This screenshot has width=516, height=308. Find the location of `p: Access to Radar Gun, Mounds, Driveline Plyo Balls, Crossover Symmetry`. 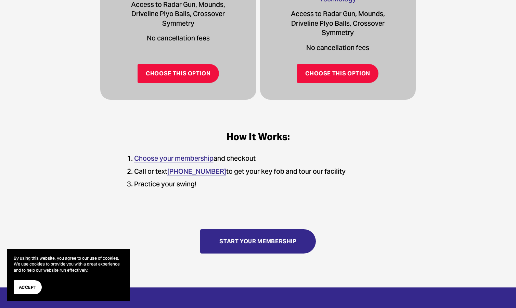

p: Access to Radar Gun, Mounds, Driveline Plyo Balls, Crossover Symmetry is located at coordinates (338, 23).